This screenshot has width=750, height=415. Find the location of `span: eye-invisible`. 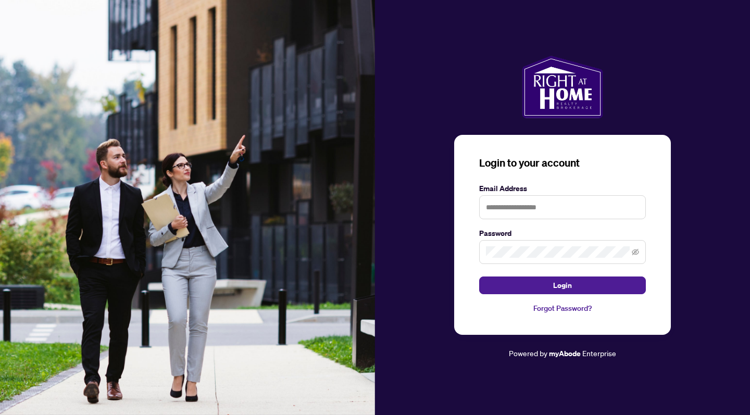

span: eye-invisible is located at coordinates (635, 252).